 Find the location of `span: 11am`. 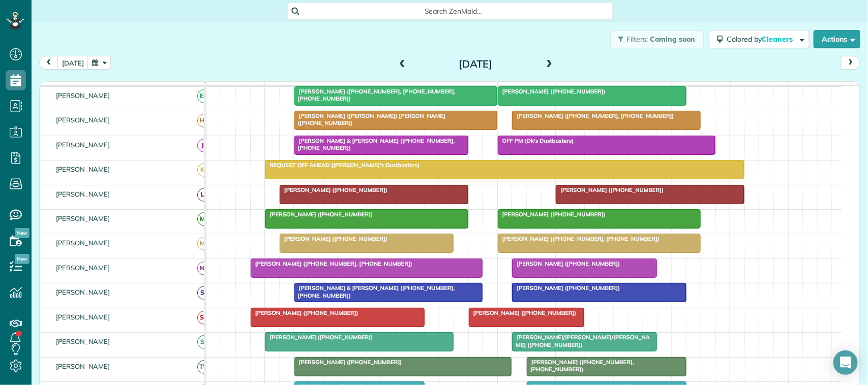

span: 11am is located at coordinates (450, 88).